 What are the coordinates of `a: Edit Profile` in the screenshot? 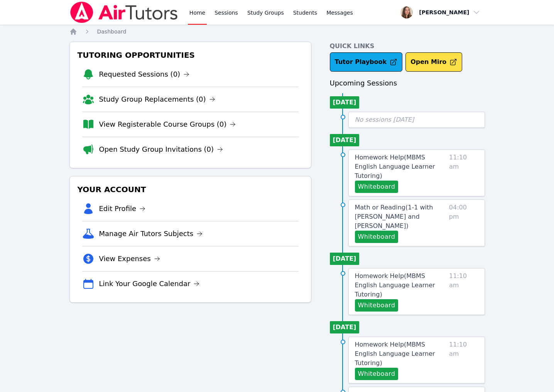 It's located at (122, 209).